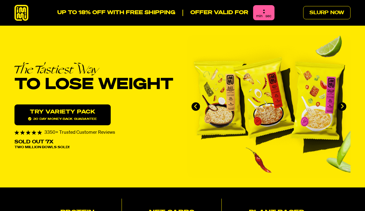 The height and width of the screenshot is (211, 365). What do you see at coordinates (42, 147) in the screenshot?
I see `span: Two Million Bowls Sold!` at bounding box center [42, 147].